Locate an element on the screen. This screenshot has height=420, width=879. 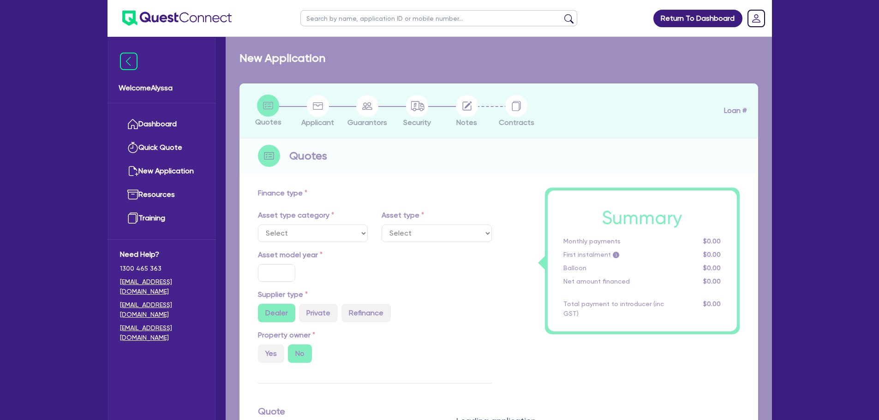
span: Welcome Alyssa is located at coordinates (161, 88).